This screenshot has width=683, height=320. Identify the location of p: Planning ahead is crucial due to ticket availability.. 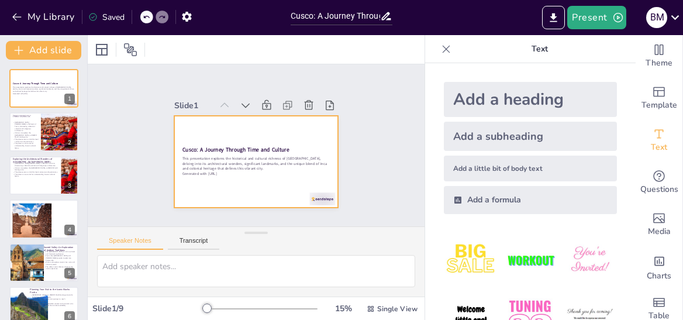
(52, 306).